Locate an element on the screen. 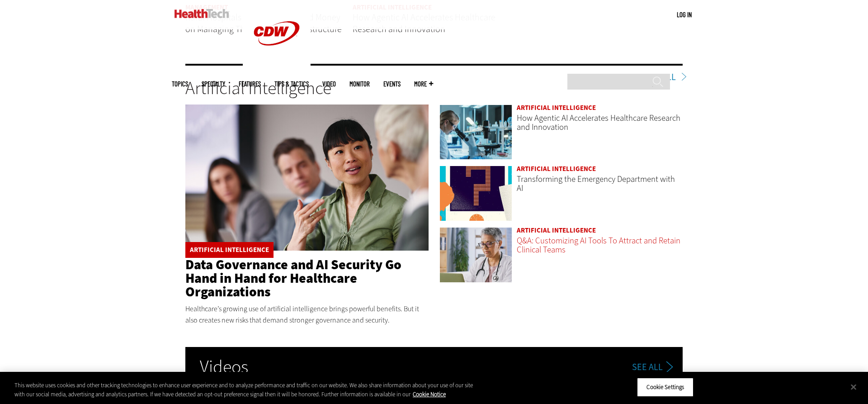  a: MonITor is located at coordinates (359, 84).